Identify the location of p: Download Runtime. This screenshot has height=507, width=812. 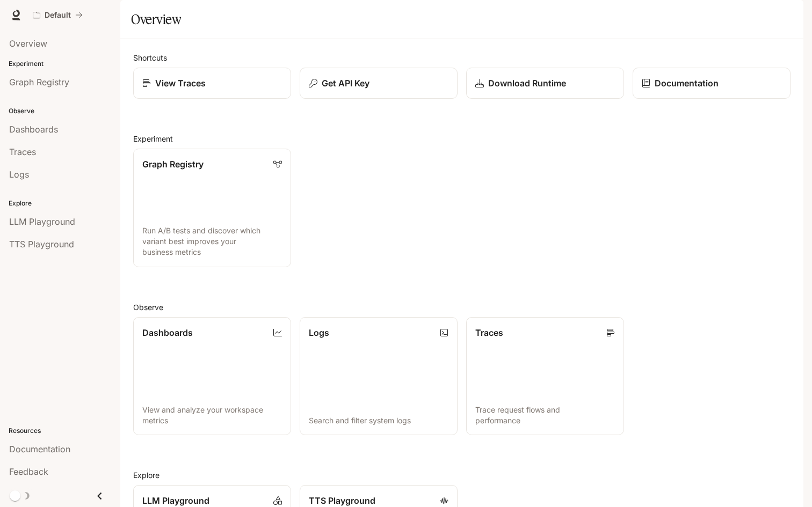
(527, 83).